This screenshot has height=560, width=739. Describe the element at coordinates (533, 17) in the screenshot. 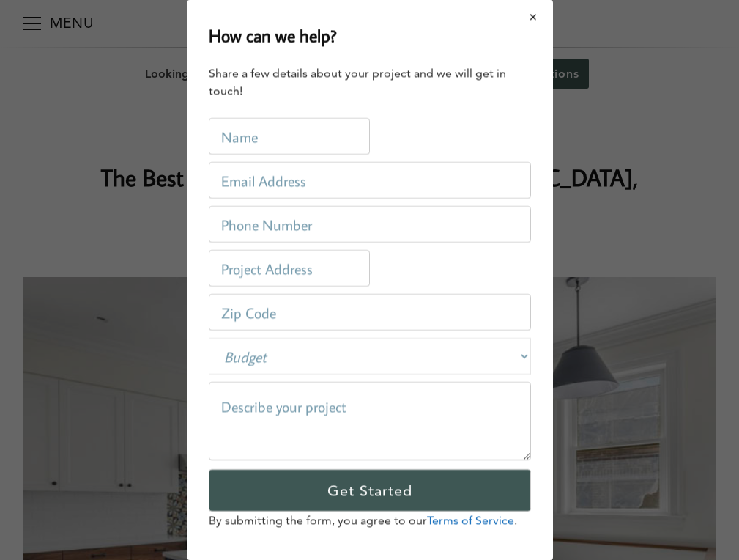

I see `button: Close modal` at that location.